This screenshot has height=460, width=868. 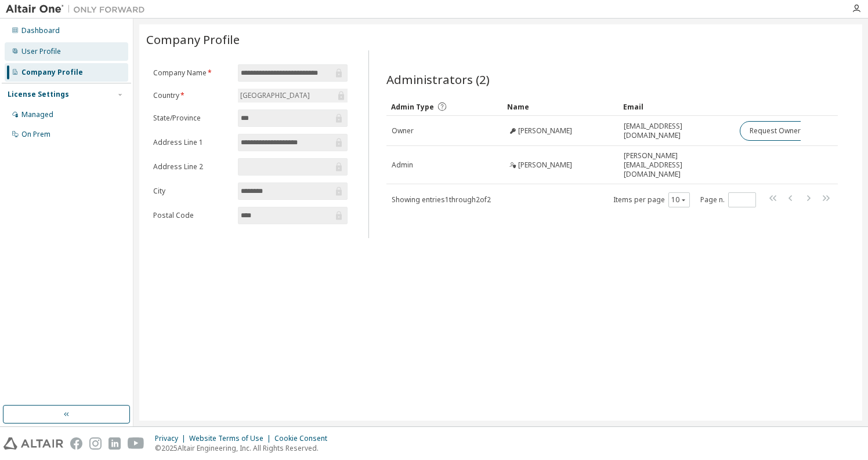 I want to click on p: © 2025 Altair Engineering, Inc. All Rights Reserved., so click(x=244, y=448).